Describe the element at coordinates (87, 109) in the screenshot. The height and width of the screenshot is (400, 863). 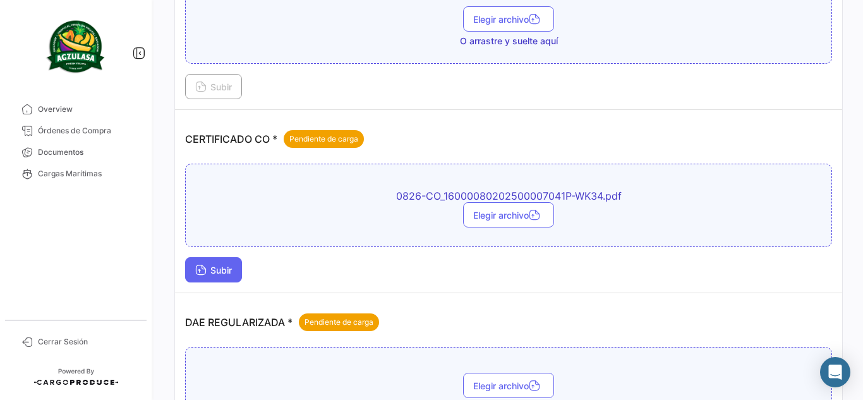
I see `span: Overview` at that location.